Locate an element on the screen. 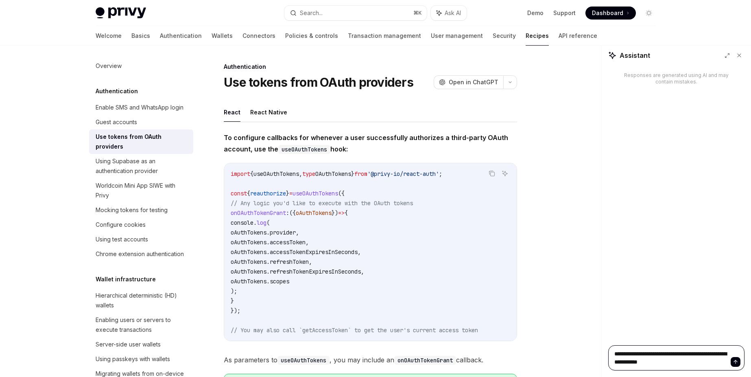  code: onOAuthTokenGrant is located at coordinates (425, 360).